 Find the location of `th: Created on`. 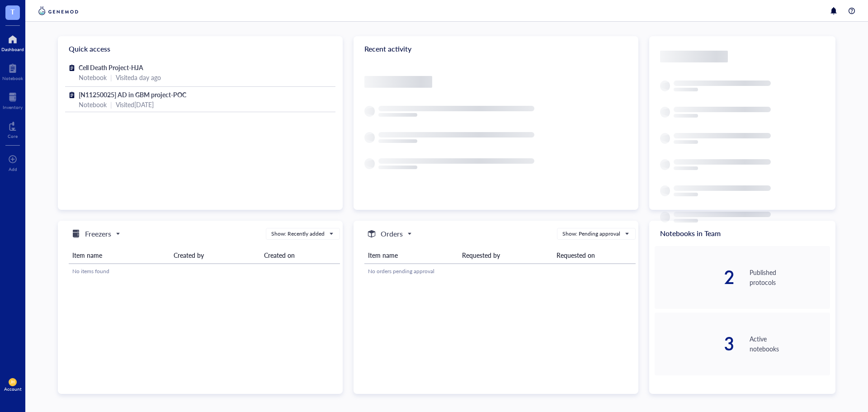

th: Created on is located at coordinates (300, 255).